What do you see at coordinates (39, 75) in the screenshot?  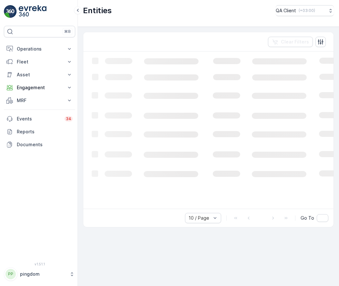 I see `button: Asset` at bounding box center [39, 75].